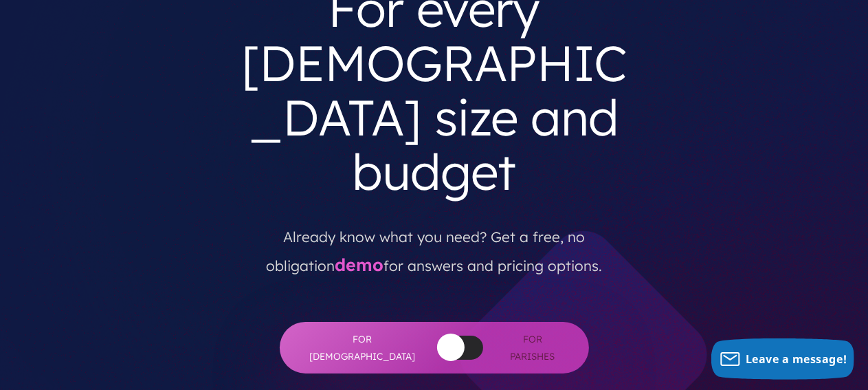 This screenshot has height=390, width=868. Describe the element at coordinates (783, 359) in the screenshot. I see `button: Leave a message!` at that location.